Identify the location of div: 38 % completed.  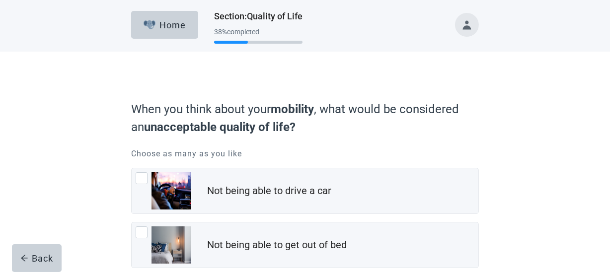
(259, 32).